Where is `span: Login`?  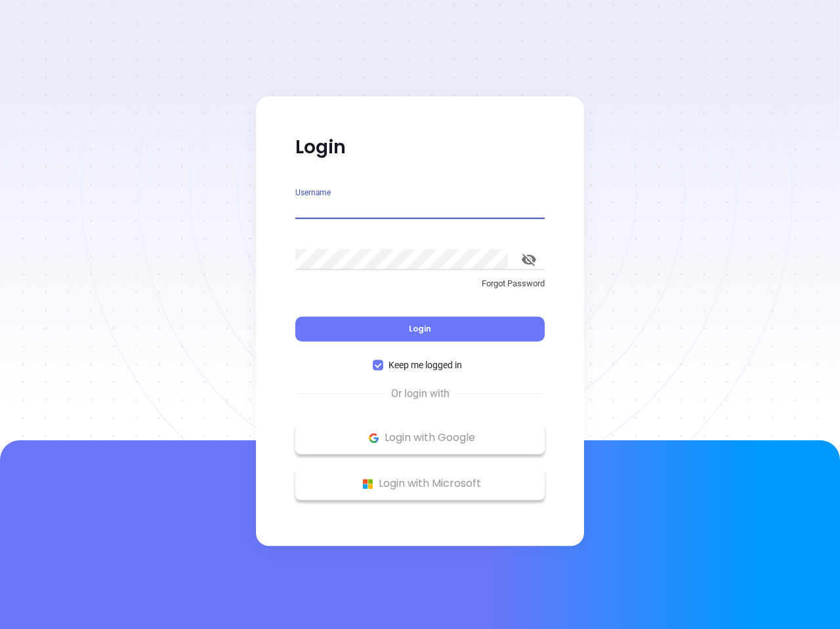 span: Login is located at coordinates (420, 329).